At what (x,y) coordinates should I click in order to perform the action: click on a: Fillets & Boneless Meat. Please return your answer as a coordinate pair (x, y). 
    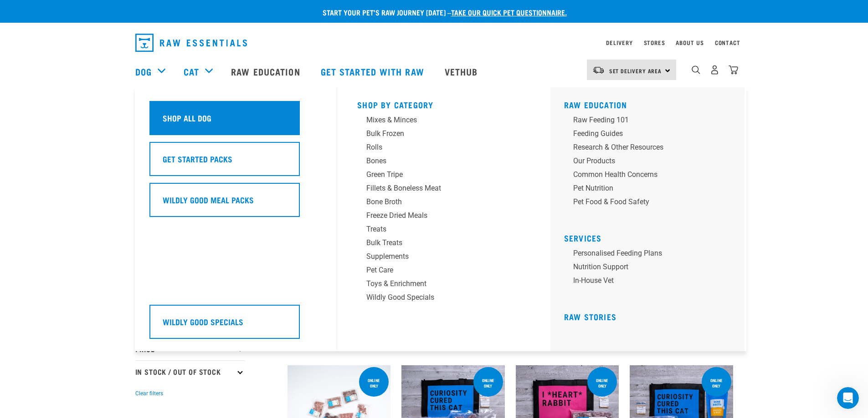
    Looking at the image, I should click on (443, 190).